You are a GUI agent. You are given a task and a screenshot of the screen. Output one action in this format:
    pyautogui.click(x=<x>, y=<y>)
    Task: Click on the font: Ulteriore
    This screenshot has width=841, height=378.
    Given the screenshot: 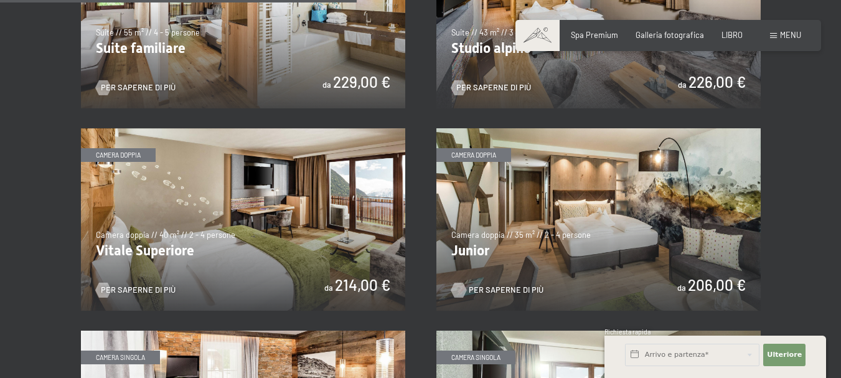 What is the action you would take?
    pyautogui.click(x=784, y=354)
    